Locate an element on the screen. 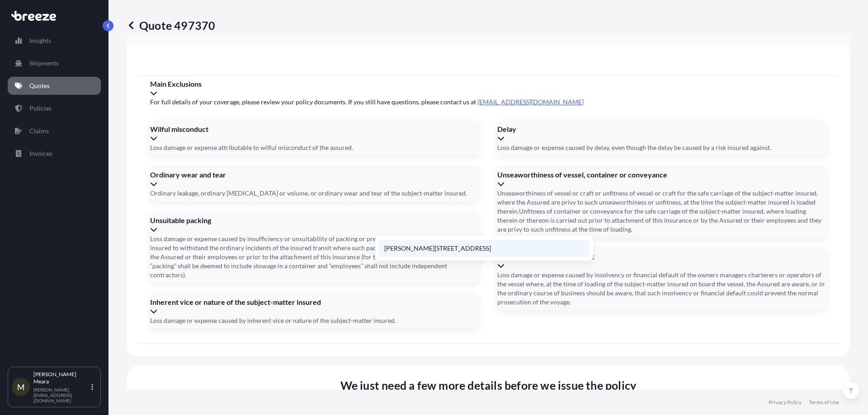 The height and width of the screenshot is (415, 868). p: Quotes is located at coordinates (39, 86).